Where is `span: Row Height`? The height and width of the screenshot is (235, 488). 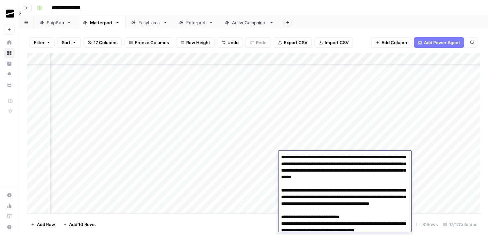
span: Row Height is located at coordinates (198, 42).